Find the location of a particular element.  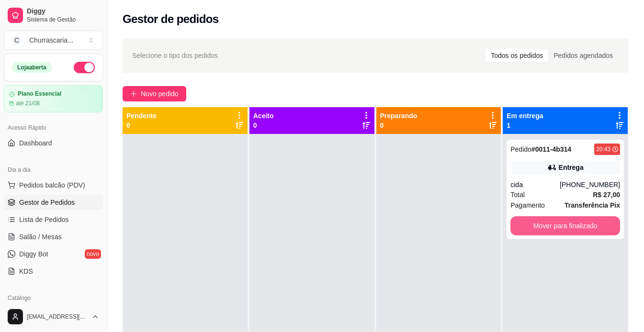

a: Lista de Pedidos is located at coordinates (53, 220).